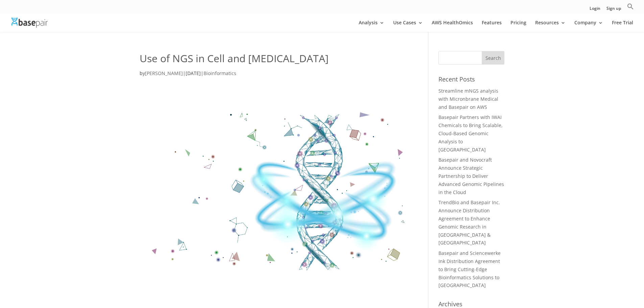 The image size is (644, 308). What do you see at coordinates (469, 99) in the screenshot?
I see `a: Streamline mNGS analysis with Micronbrane Medical and Basepair on AWS` at bounding box center [469, 99].